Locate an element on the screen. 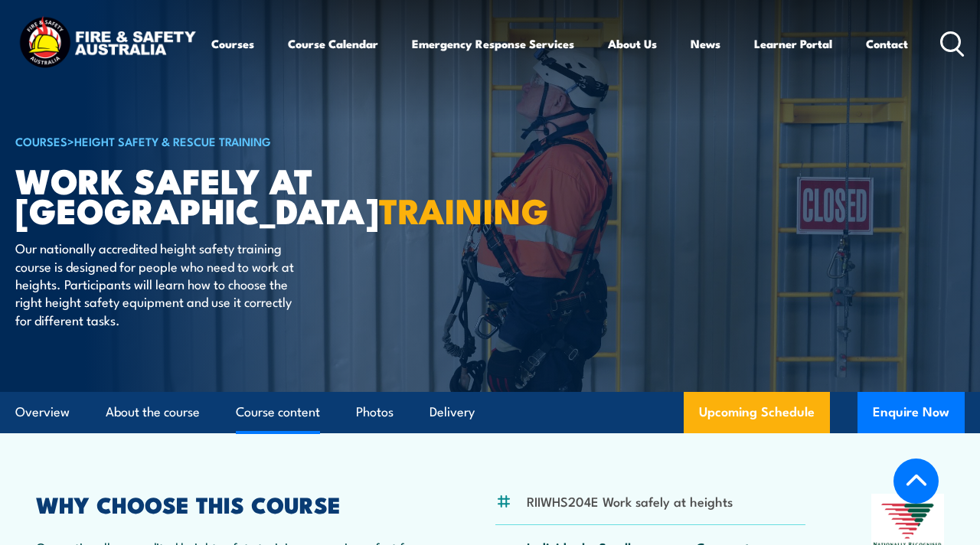 This screenshot has width=980, height=545. a: Contact is located at coordinates (886, 43).